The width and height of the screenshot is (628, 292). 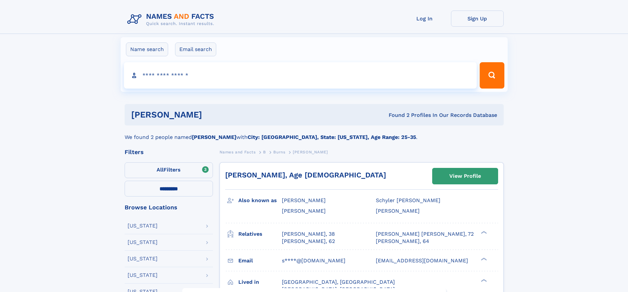 I want to click on a: Log In, so click(x=425, y=18).